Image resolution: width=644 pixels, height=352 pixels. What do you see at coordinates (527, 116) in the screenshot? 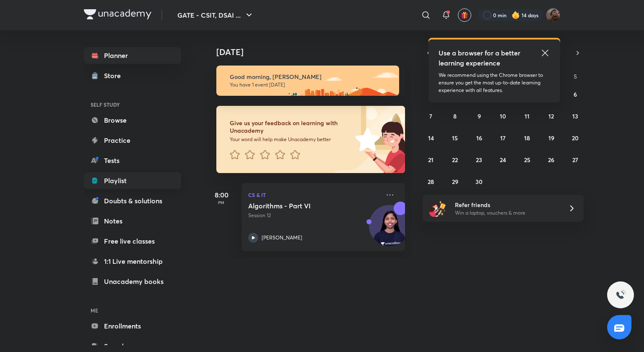
I see `abbr: September 11, 2025` at bounding box center [527, 116].